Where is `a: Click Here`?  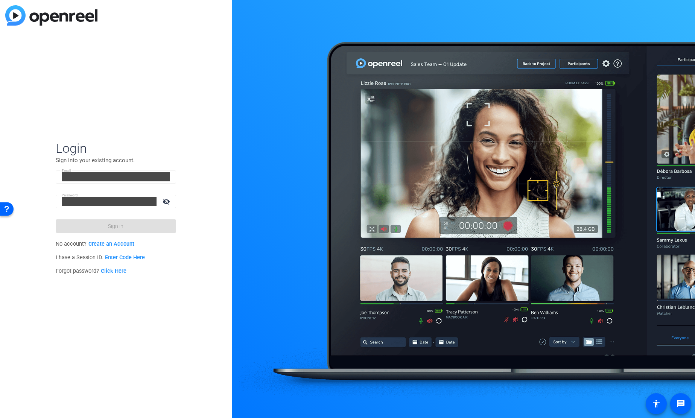 a: Click Here is located at coordinates (114, 271).